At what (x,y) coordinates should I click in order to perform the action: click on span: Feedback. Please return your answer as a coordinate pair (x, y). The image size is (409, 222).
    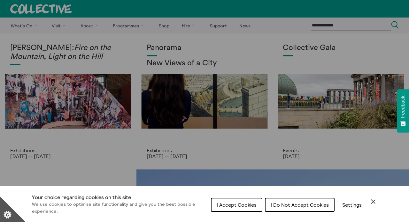
    Looking at the image, I should click on (403, 107).